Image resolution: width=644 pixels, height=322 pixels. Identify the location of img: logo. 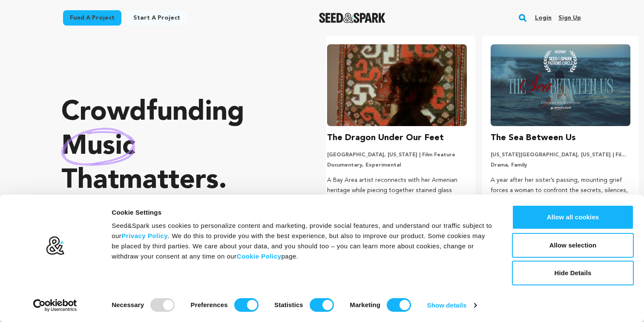
(55, 246).